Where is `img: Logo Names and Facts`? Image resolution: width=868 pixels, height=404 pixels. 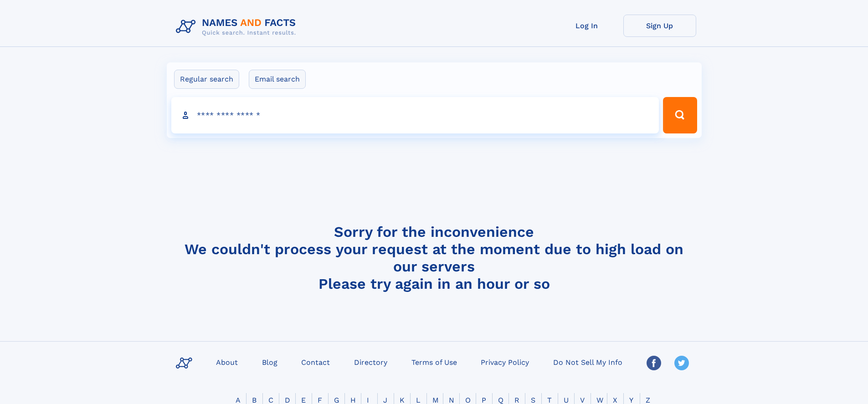
img: Logo Names and Facts is located at coordinates (238, 27).